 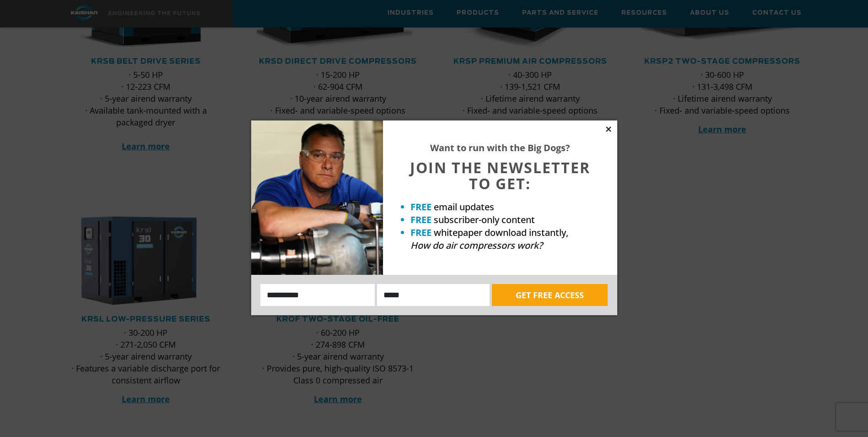 I want to click on input: Email, so click(x=434, y=295).